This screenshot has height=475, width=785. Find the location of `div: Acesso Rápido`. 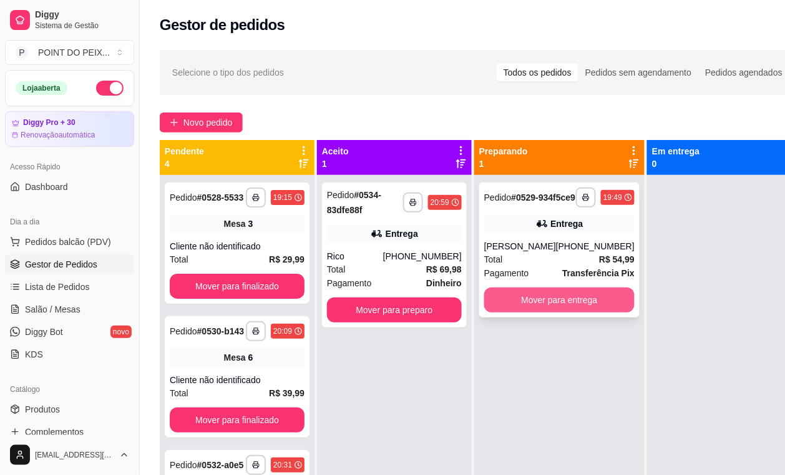

div: Acesso Rápido is located at coordinates (69, 167).